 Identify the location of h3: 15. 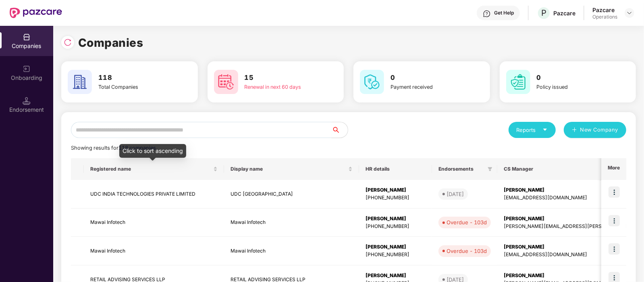
(279, 78).